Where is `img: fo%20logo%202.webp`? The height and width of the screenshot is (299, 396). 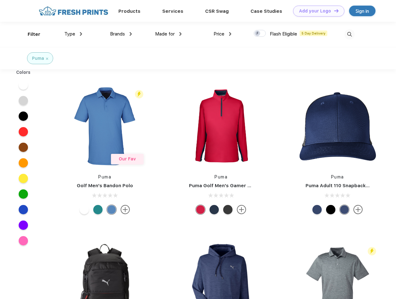
img: fo%20logo%202.webp is located at coordinates (73, 11).